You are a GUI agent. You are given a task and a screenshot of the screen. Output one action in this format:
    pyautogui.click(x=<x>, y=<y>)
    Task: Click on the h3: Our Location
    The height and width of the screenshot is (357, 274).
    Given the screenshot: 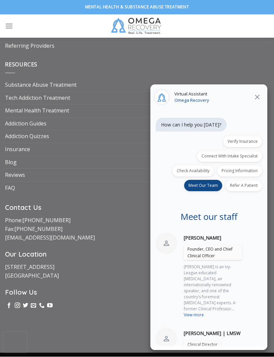 What is the action you would take?
    pyautogui.click(x=137, y=255)
    